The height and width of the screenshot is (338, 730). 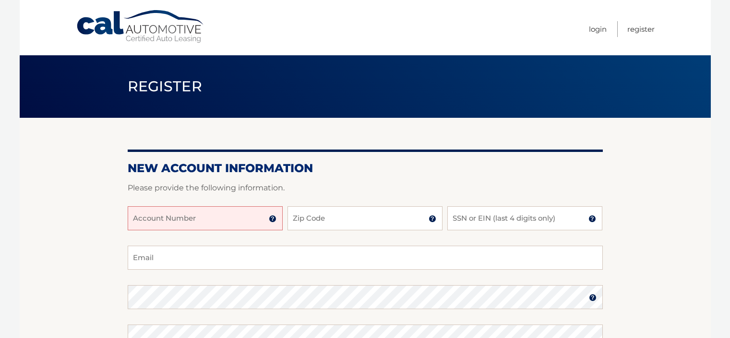 I want to click on p: Please provide the following information., so click(x=365, y=188).